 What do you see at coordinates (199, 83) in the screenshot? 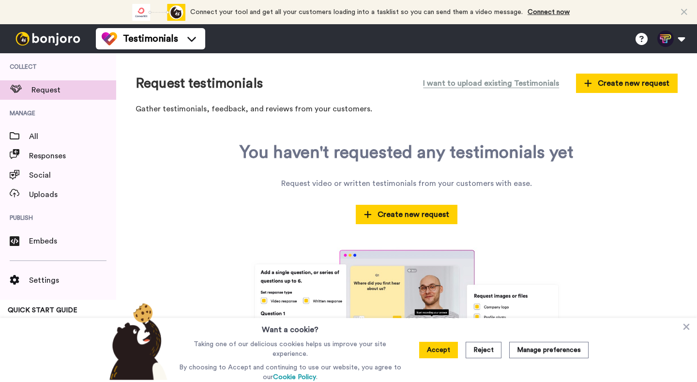
I see `h1: Request testimonials` at bounding box center [199, 83].